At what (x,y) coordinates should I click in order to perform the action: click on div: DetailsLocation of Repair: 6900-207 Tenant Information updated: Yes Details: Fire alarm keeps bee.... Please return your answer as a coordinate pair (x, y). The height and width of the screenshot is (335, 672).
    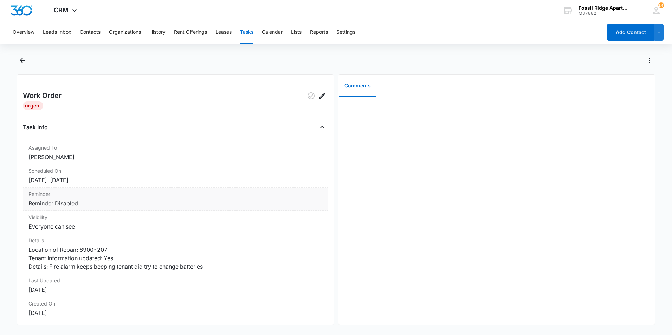
    Looking at the image, I should click on (175, 254).